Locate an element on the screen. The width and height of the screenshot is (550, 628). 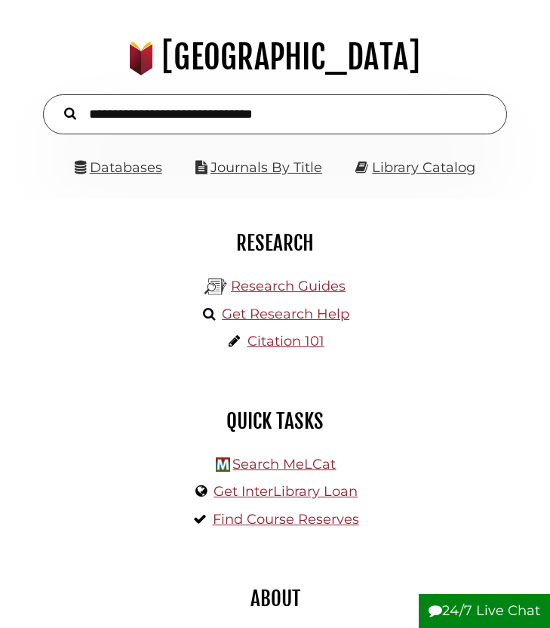
i: Search is located at coordinates (70, 114).